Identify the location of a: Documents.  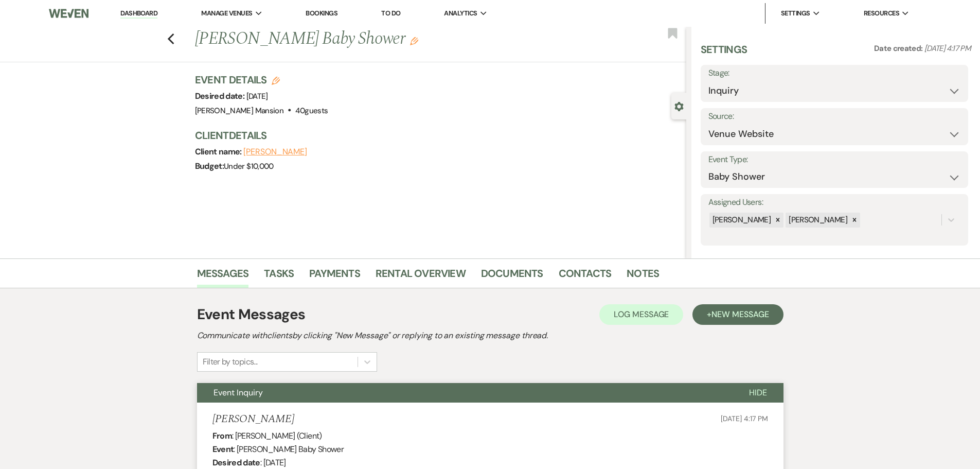
(512, 276).